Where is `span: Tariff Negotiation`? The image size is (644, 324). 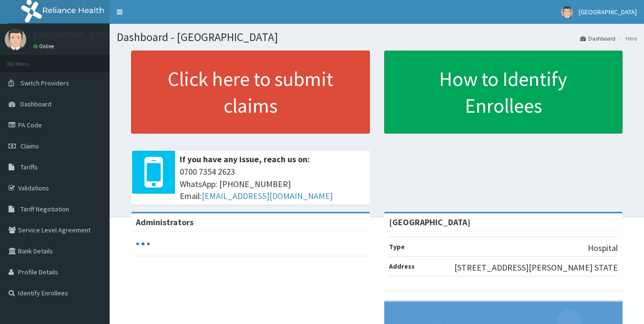
span: Tariff Negotiation is located at coordinates (45, 209).